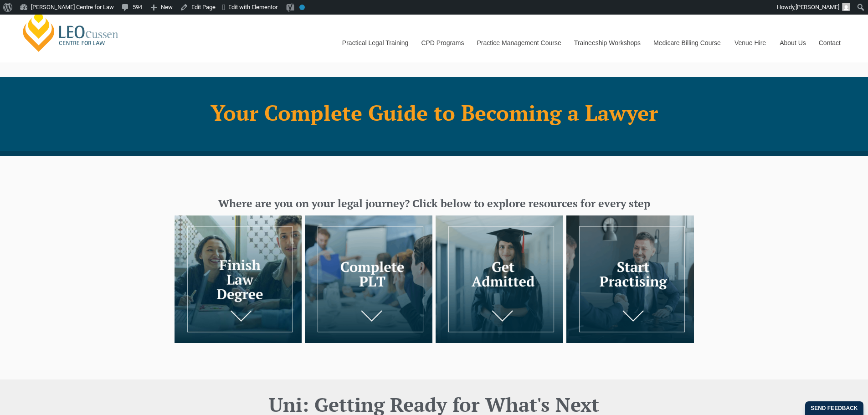 The image size is (868, 415). I want to click on span: Where are you on your legal journey? Click below to explore resources for every step, so click(435, 203).